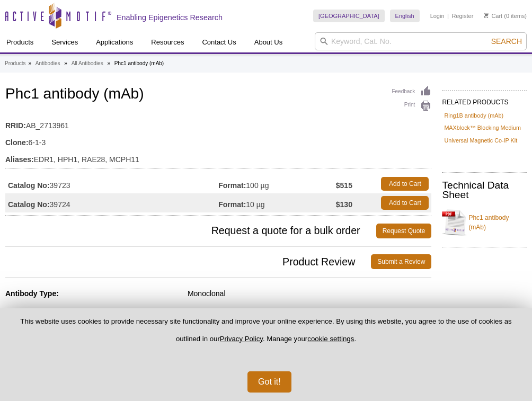 The image size is (532, 401). Describe the element at coordinates (485, 15) in the screenshot. I see `img: Your Cart` at that location.